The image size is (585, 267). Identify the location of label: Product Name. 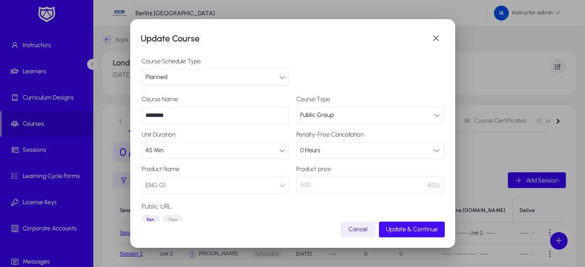
(215, 169).